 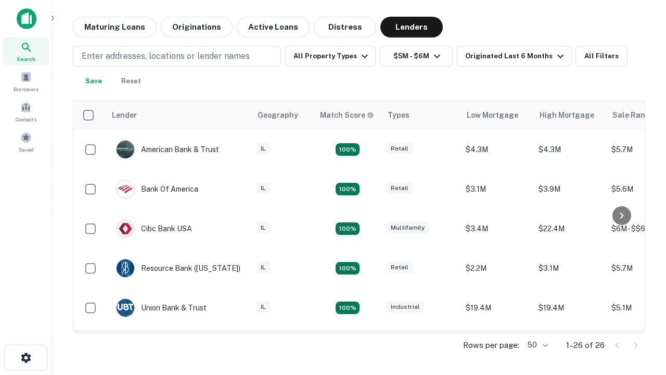 What do you see at coordinates (26, 111) in the screenshot?
I see `div: Contacts` at bounding box center [26, 111].